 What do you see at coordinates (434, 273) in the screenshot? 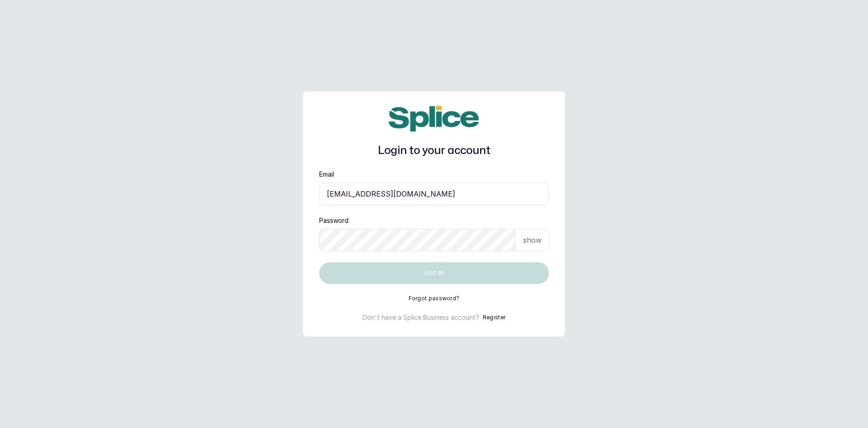
I see `button: Log in` at bounding box center [434, 273].